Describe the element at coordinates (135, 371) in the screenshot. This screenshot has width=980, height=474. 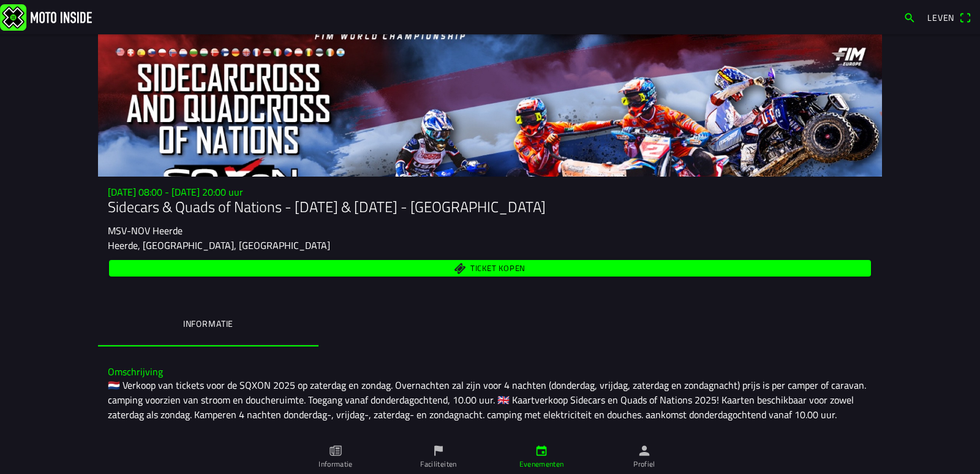
I see `font: Omschrijving` at that location.